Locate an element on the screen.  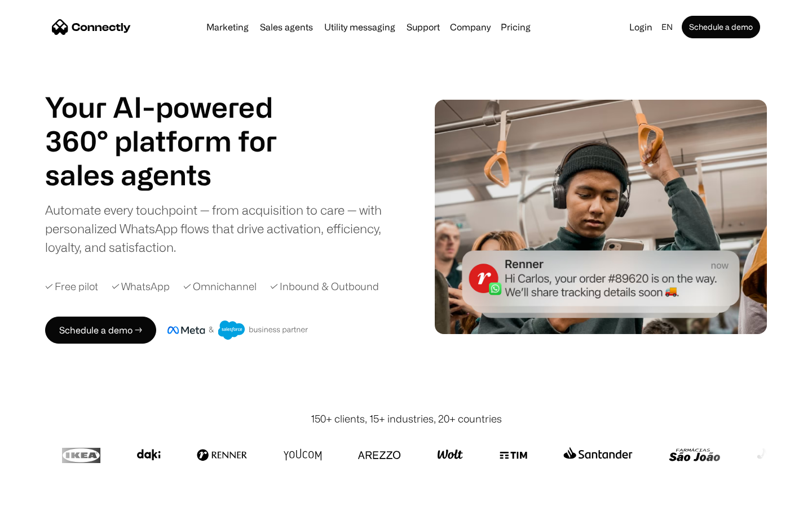
div: carousel is located at coordinates (175, 175).